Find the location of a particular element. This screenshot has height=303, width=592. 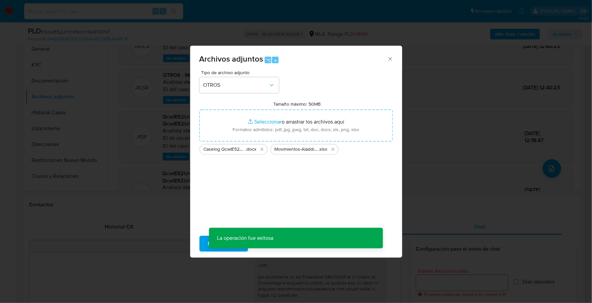

button: Eliminar Caselog QcwIE52Un7mE6nXh94QTDPd7_2025_09_17_14_39_38.docx is located at coordinates (262, 149).